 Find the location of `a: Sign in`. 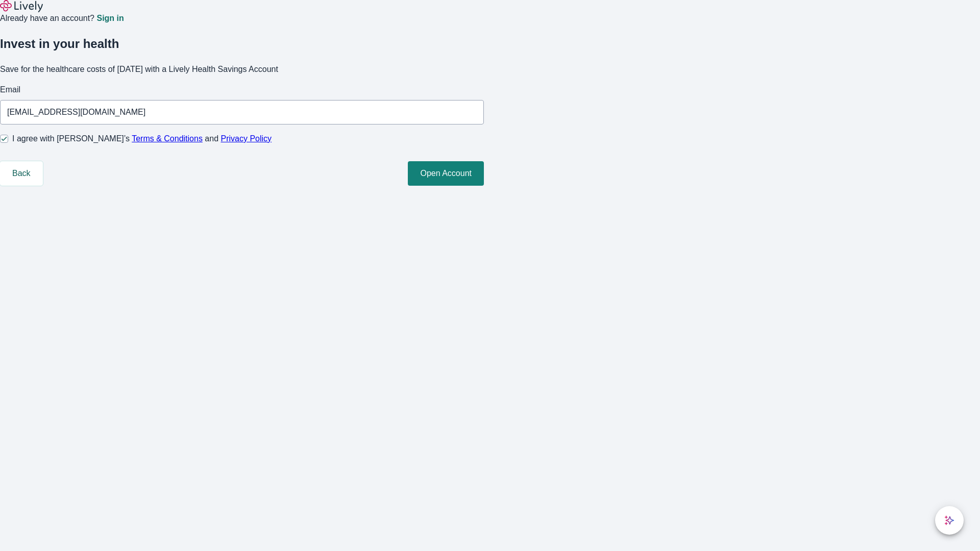

a: Sign in is located at coordinates (110, 19).